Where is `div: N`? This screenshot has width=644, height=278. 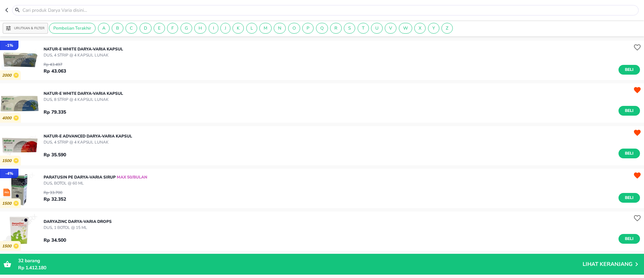
div: N is located at coordinates (280, 28).